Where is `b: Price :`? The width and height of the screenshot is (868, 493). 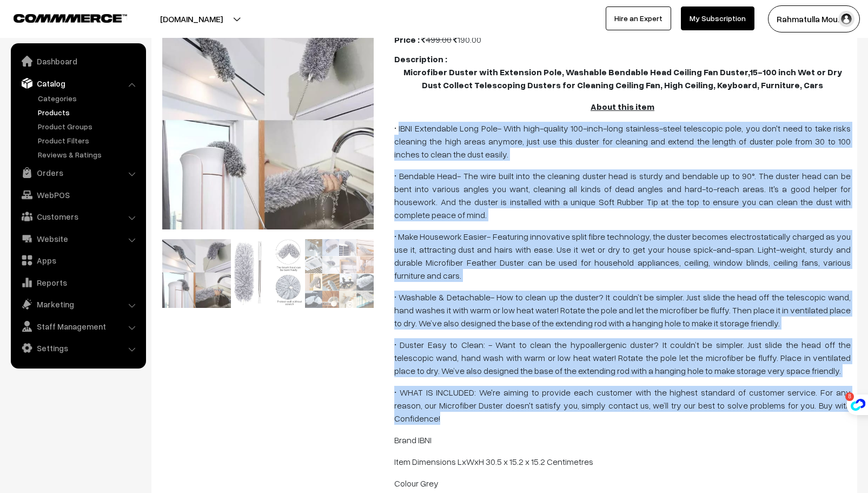 b: Price : is located at coordinates (406, 40).